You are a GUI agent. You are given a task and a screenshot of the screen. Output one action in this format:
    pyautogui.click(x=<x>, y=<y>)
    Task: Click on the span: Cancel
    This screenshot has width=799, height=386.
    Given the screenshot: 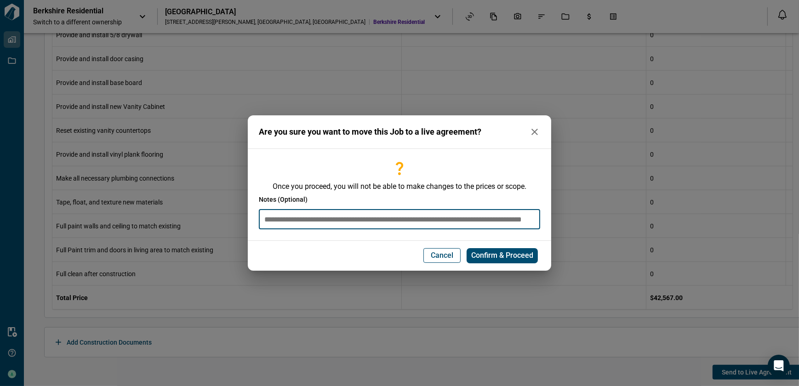 What is the action you would take?
    pyautogui.click(x=442, y=256)
    